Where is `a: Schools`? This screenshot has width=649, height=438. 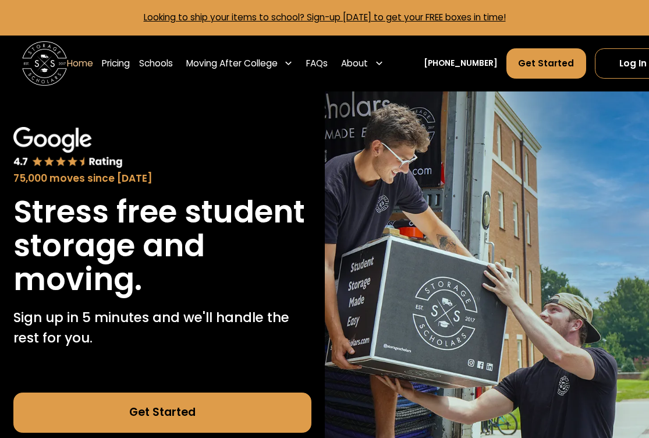
a: Schools is located at coordinates (156, 63).